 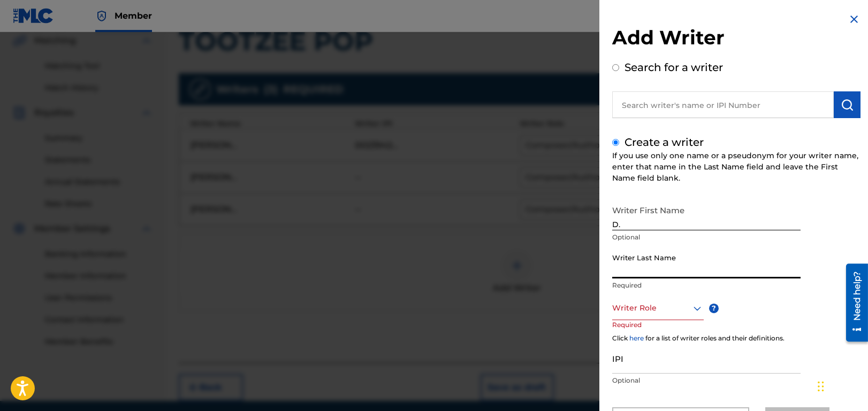 I want to click on div: Click for a list of writer roles and their definitions., so click(x=736, y=339).